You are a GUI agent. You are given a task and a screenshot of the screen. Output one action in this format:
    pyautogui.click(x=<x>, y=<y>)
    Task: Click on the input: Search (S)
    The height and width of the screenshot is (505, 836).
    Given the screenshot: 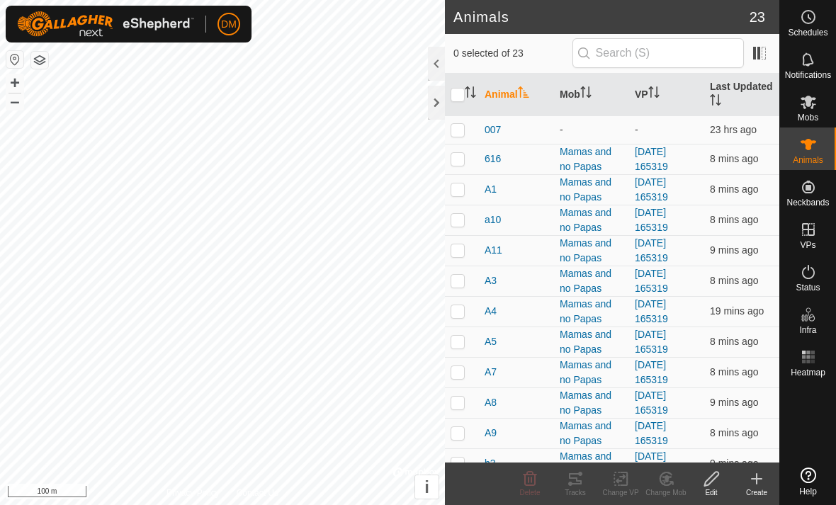 What is the action you would take?
    pyautogui.click(x=658, y=53)
    